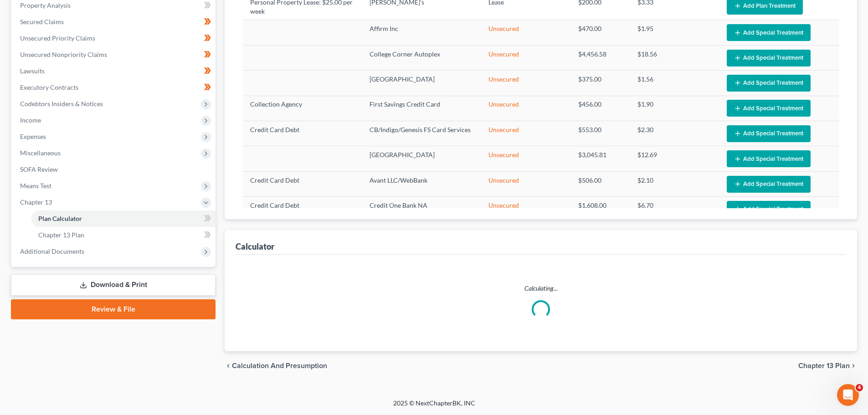 Image resolution: width=868 pixels, height=415 pixels. I want to click on a: Chapter 13 Plan, so click(123, 235).